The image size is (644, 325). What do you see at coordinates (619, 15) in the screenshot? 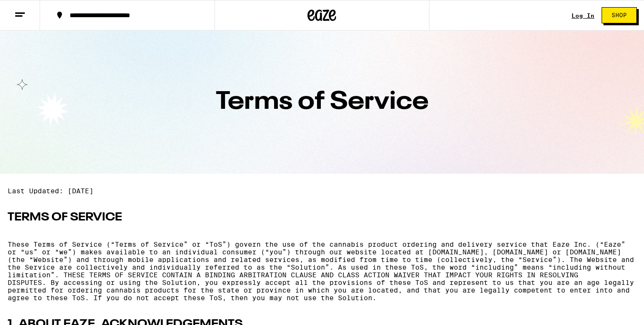
I see `a: Shop` at bounding box center [619, 15].